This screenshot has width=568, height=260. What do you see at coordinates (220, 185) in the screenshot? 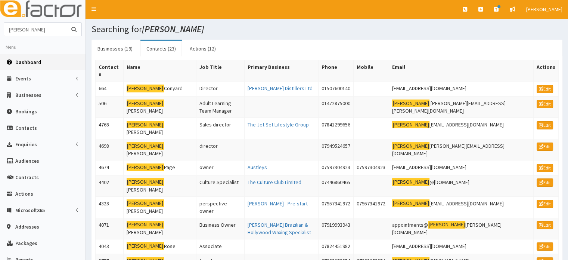
I see `td: Culture Specialist` at bounding box center [220, 185].